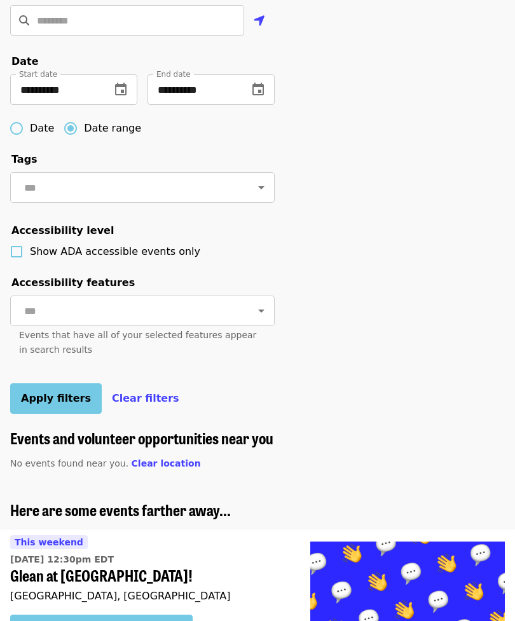 Image resolution: width=515 pixels, height=621 pixels. I want to click on i: search icon, so click(24, 21).